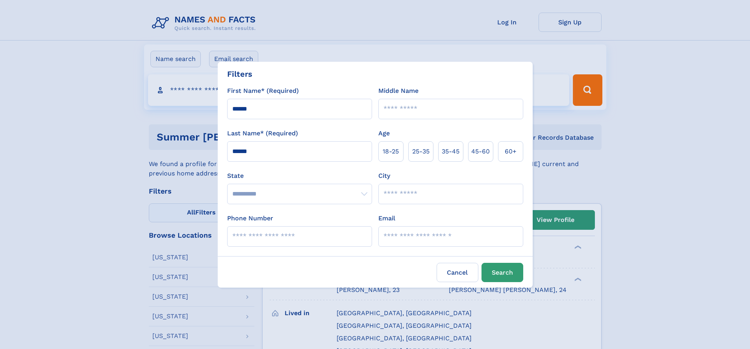 Image resolution: width=750 pixels, height=349 pixels. I want to click on div: Filters, so click(240, 74).